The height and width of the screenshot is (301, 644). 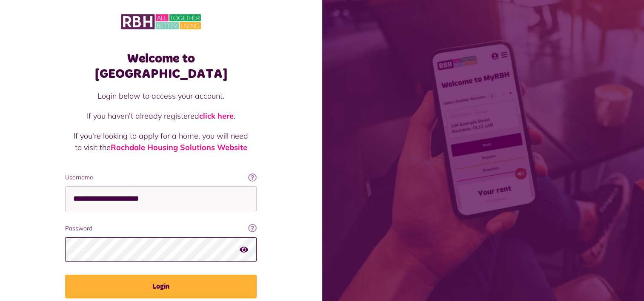 I want to click on img: MyRBH, so click(x=161, y=22).